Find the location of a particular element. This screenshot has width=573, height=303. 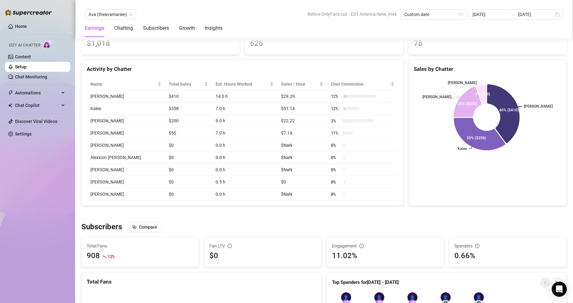

a: Setup is located at coordinates (21, 67).